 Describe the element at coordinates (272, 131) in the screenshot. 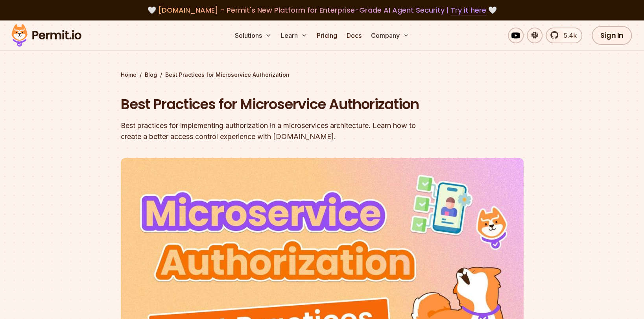

I see `div: Best practices for implementing authorization in a microservices architecture. Learn how to creat...` at that location.